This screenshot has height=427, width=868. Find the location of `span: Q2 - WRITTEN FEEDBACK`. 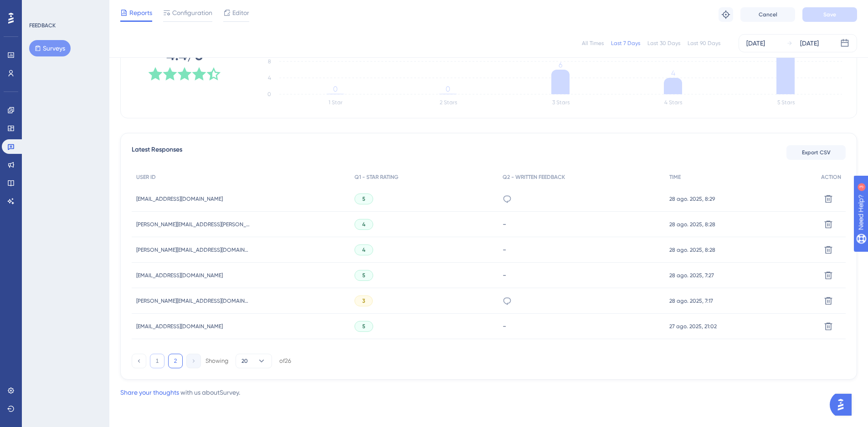

span: Q2 - WRITTEN FEEDBACK is located at coordinates (534, 177).